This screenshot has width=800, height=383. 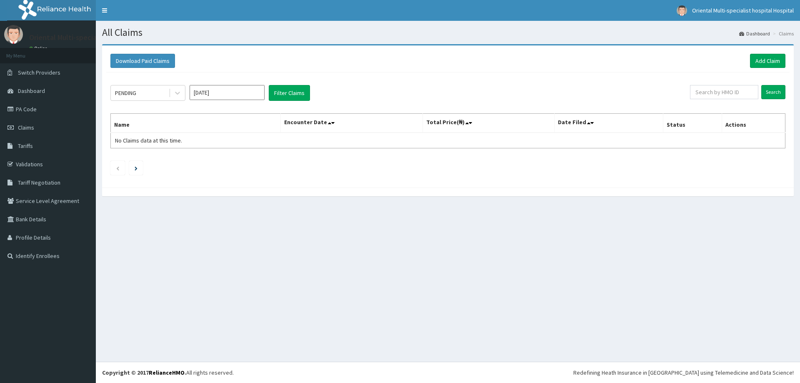 What do you see at coordinates (136, 168) in the screenshot?
I see `a: Next page` at bounding box center [136, 168].